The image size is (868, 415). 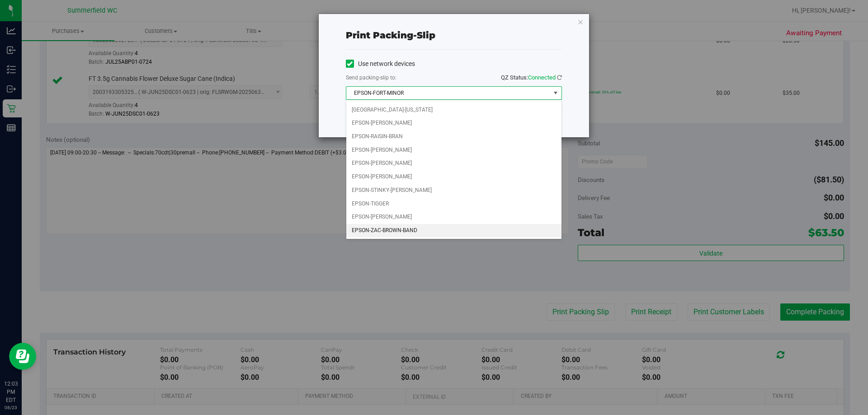 I want to click on label: Use network devices, so click(x=380, y=64).